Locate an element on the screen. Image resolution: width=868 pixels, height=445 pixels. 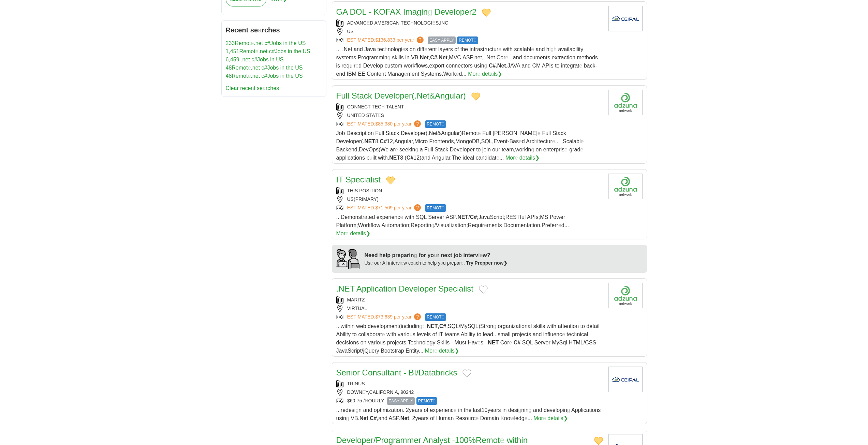
readpronunciation-word: the is located at coordinates (290, 76).